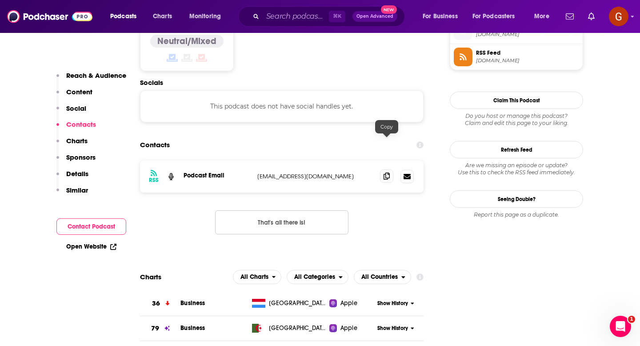 Image resolution: width=640 pixels, height=346 pixels. What do you see at coordinates (79, 92) in the screenshot?
I see `p: Content` at bounding box center [79, 92].